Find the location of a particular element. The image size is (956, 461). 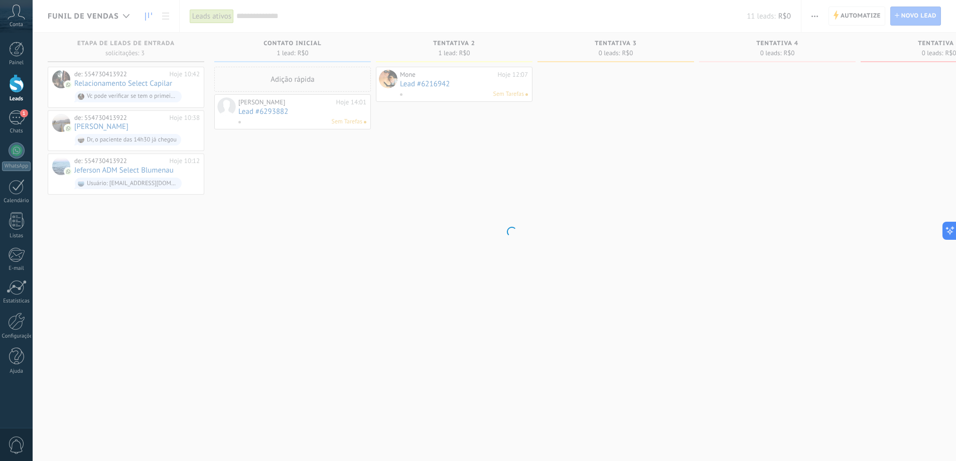

div: Ajuda is located at coordinates (17, 371).